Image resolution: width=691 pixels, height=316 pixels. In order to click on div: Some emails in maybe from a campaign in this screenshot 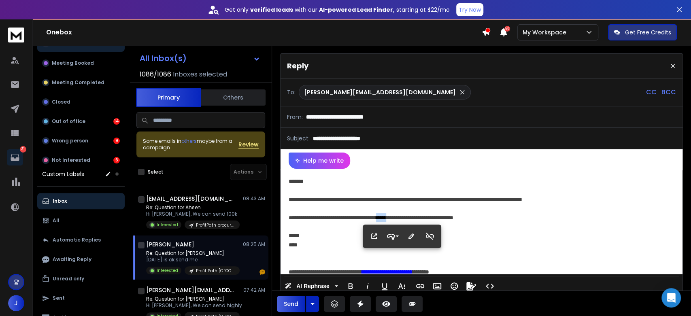, I will do `click(191, 144)`.